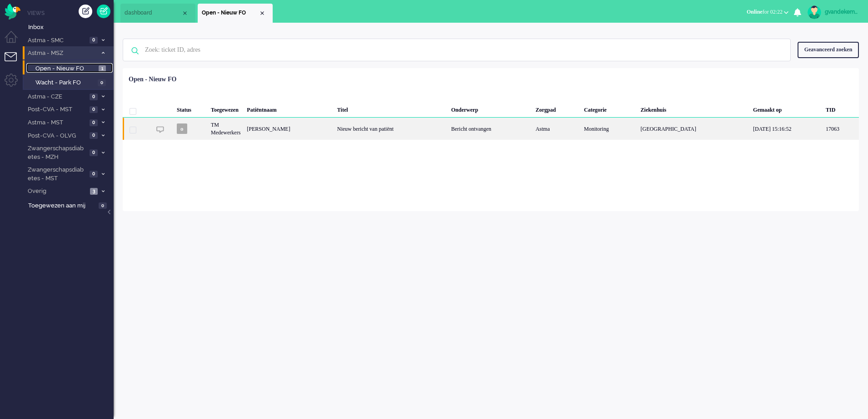 This screenshot has width=868, height=419. I want to click on span: Zwangerschapsdiabetes - MZH, so click(56, 153).